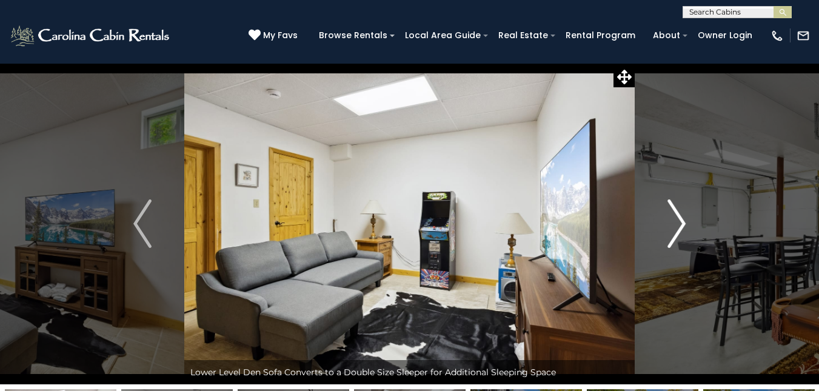 This screenshot has height=391, width=819. Describe the element at coordinates (804, 36) in the screenshot. I see `img: mail-regular-white.png` at that location.